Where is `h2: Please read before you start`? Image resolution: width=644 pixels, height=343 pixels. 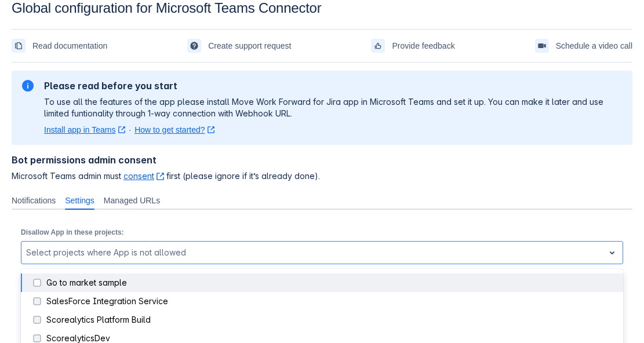
h2: Please read before you start is located at coordinates (334, 86).